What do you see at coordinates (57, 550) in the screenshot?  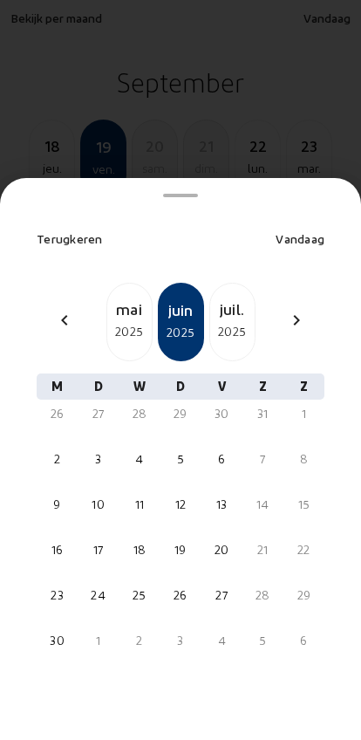 I see `div: 16` at bounding box center [57, 550].